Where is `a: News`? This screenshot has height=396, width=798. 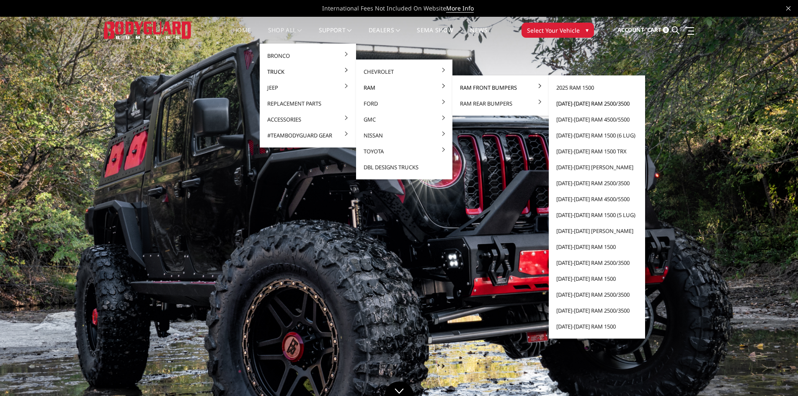 a: News is located at coordinates (478, 35).